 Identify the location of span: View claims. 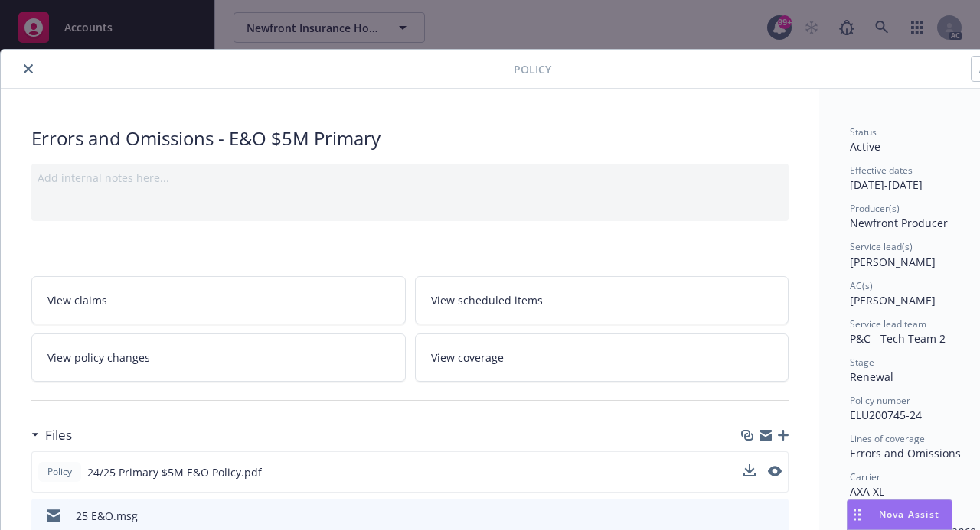
(77, 300).